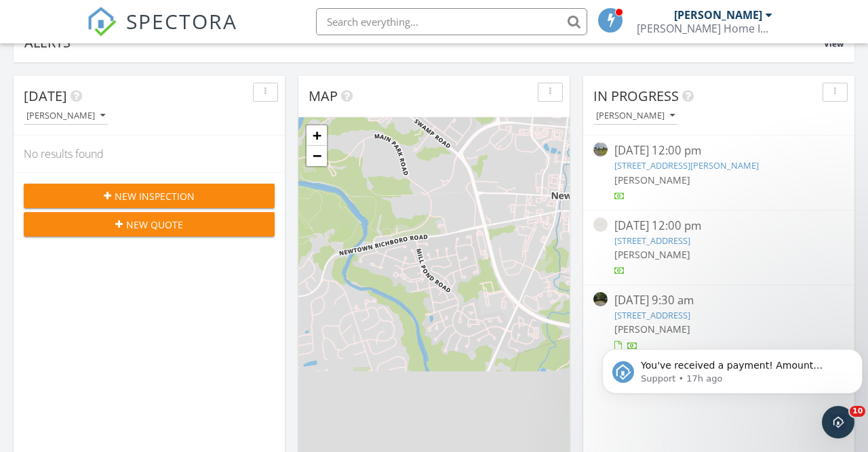 Image resolution: width=868 pixels, height=452 pixels. Describe the element at coordinates (705, 28) in the screenshot. I see `div: Bradley Home Inspections` at that location.